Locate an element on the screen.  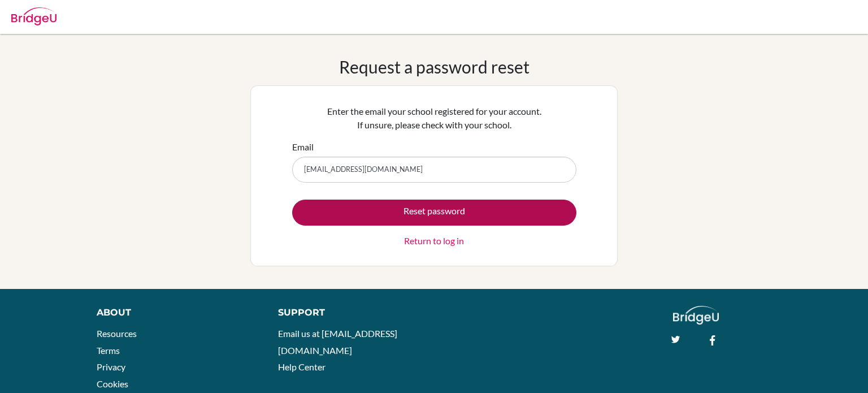
p: Enter the email your school registered for your account. If unsure, please check with your school. is located at coordinates (434, 118).